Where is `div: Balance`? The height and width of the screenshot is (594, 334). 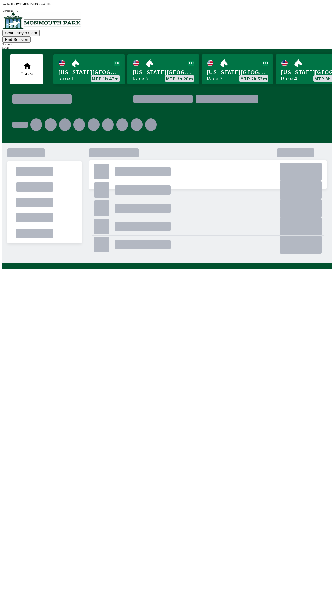 div: Balance is located at coordinates (167, 44).